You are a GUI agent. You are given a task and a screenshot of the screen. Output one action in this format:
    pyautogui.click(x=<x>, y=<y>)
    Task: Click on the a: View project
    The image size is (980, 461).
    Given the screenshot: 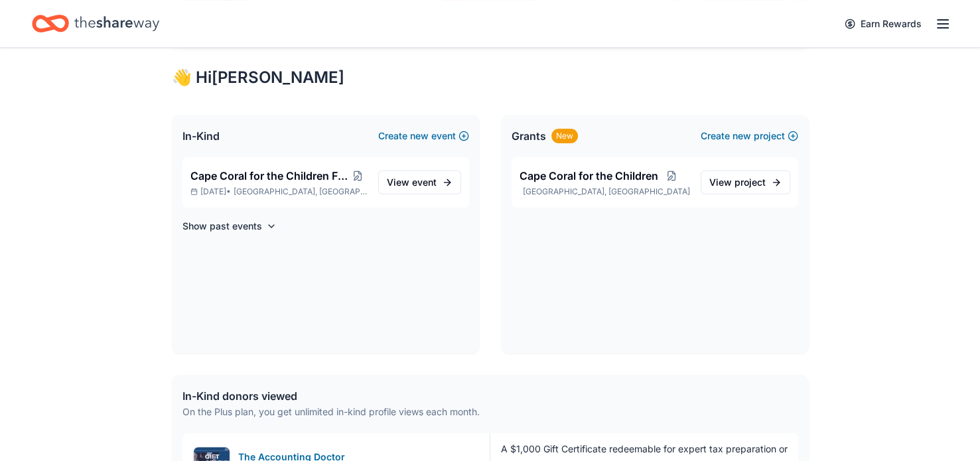 What is the action you would take?
    pyautogui.click(x=746, y=183)
    